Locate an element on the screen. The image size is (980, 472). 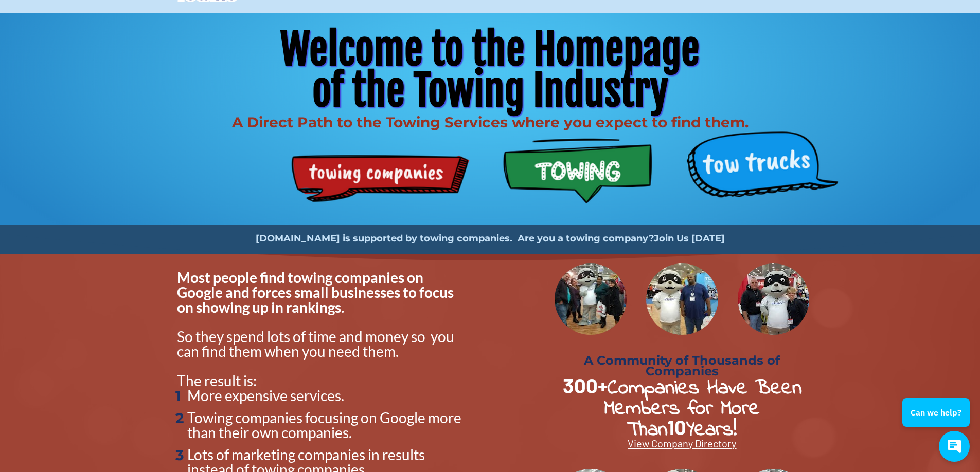
span: A Direct Path to the Towing Services where you expect to find them. is located at coordinates (490, 122).